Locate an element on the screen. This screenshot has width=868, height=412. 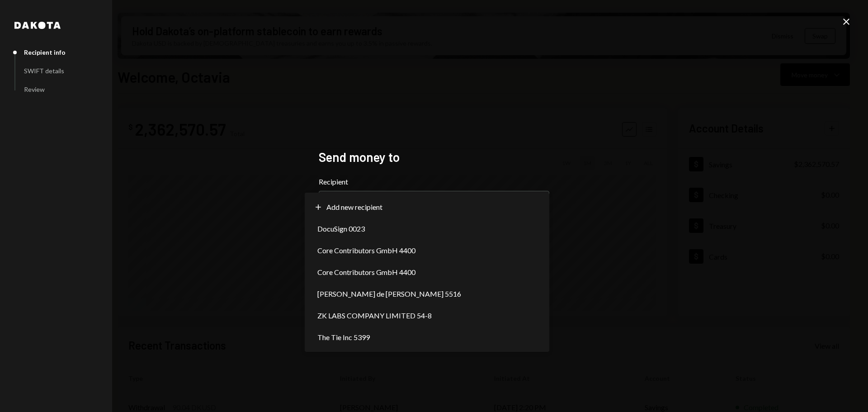
div: Review is located at coordinates (35, 89).